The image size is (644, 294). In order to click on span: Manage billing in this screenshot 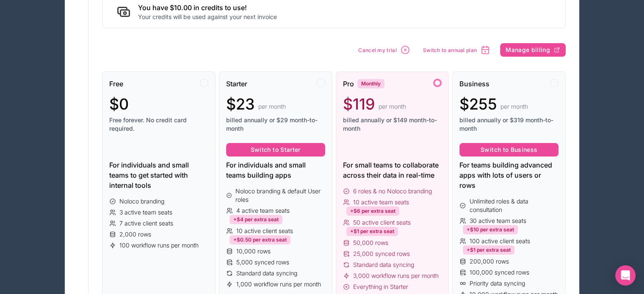, I will do `click(528, 50)`.